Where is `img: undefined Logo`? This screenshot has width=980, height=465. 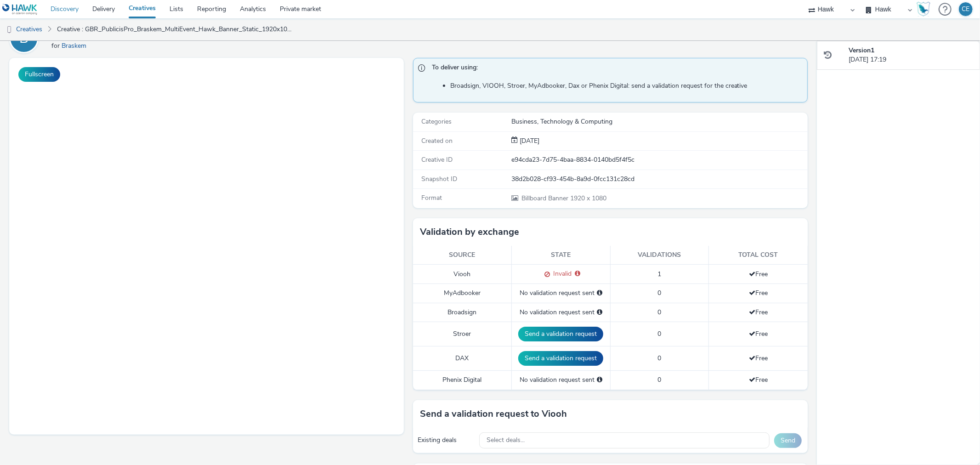 img: undefined Logo is located at coordinates (20, 9).